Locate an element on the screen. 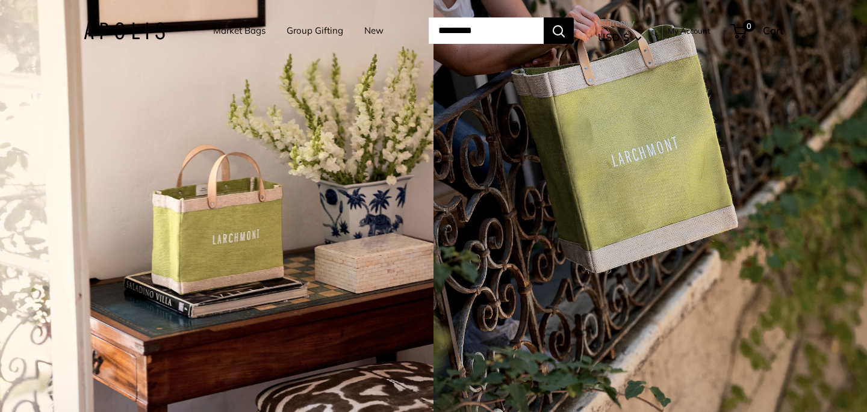  img: Apolis is located at coordinates (124, 31).